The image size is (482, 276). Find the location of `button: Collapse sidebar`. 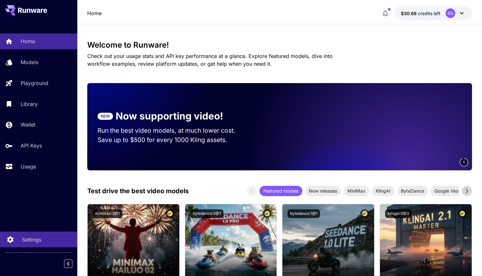

button: Collapse sidebar is located at coordinates (68, 263).